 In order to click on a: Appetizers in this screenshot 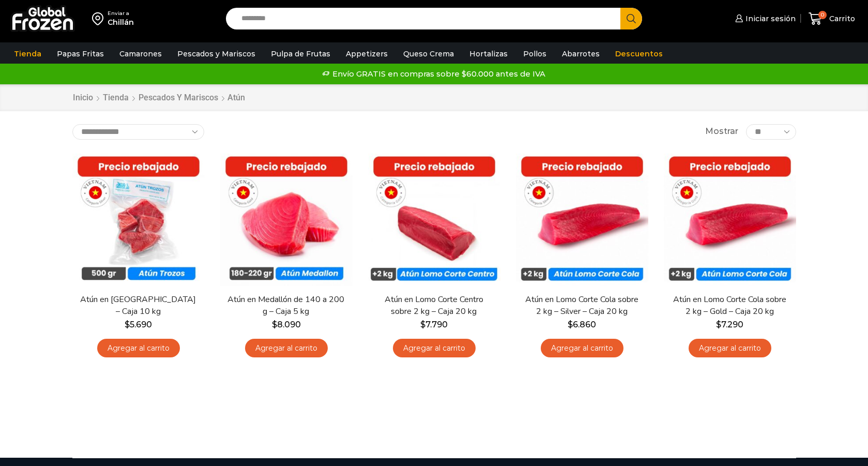, I will do `click(366, 54)`.